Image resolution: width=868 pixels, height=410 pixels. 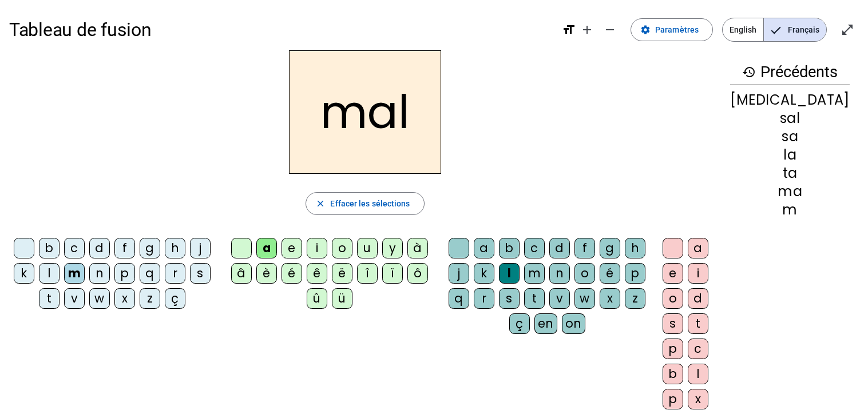 What do you see at coordinates (546, 324) in the screenshot?
I see `div: en` at bounding box center [546, 324].